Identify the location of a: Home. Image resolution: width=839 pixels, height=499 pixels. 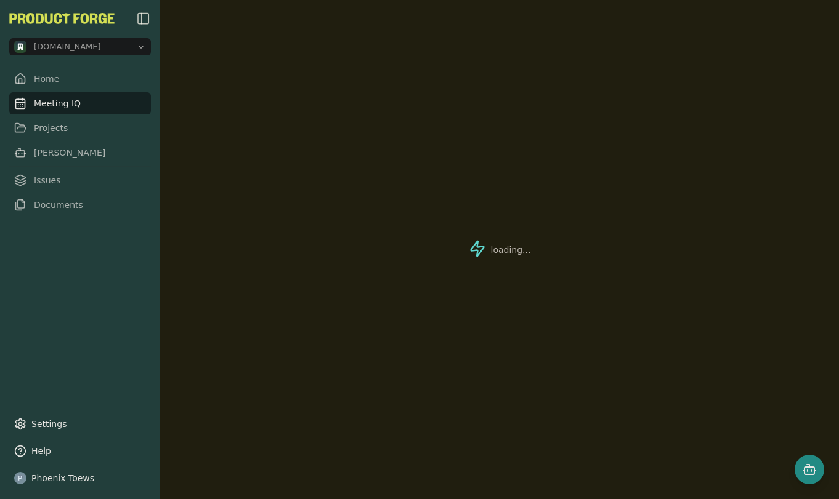
(80, 79).